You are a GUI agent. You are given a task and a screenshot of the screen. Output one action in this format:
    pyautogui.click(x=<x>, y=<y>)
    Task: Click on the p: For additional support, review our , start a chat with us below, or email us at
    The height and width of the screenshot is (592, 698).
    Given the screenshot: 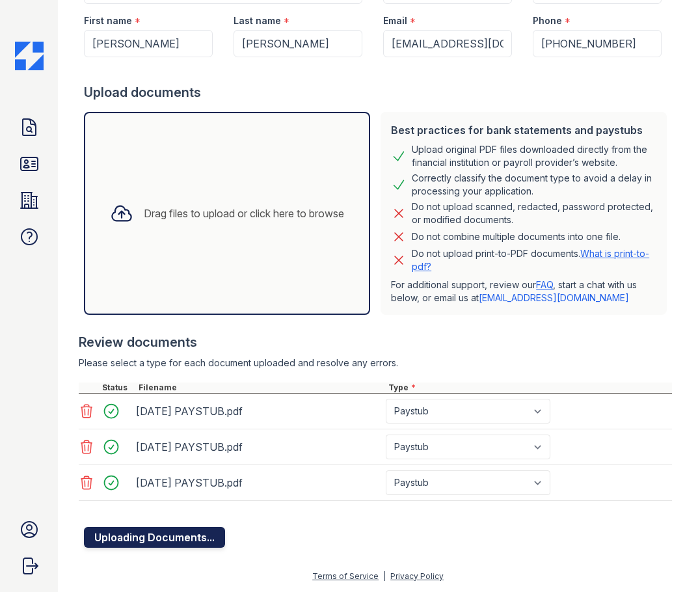 What is the action you would take?
    pyautogui.click(x=523, y=291)
    